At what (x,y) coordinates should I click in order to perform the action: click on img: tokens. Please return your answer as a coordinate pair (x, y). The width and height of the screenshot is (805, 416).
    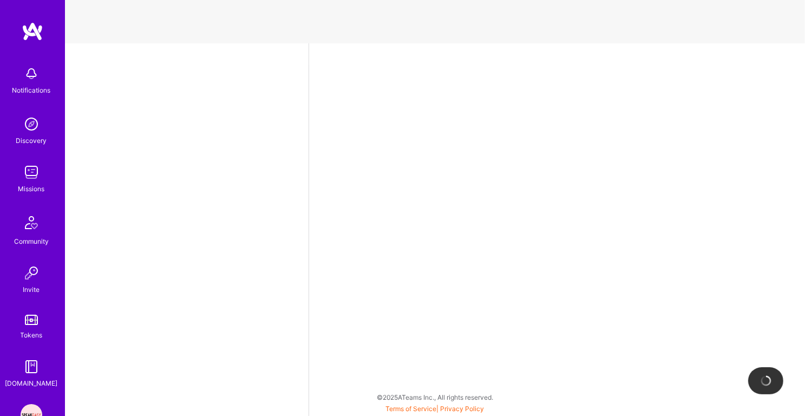
    Looking at the image, I should click on (31, 319).